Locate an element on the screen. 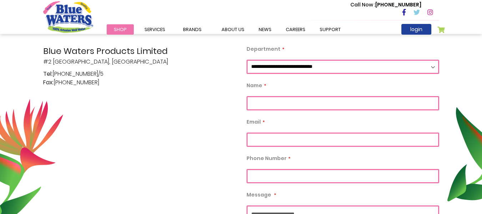 The height and width of the screenshot is (214, 482). a: support is located at coordinates (330, 29).